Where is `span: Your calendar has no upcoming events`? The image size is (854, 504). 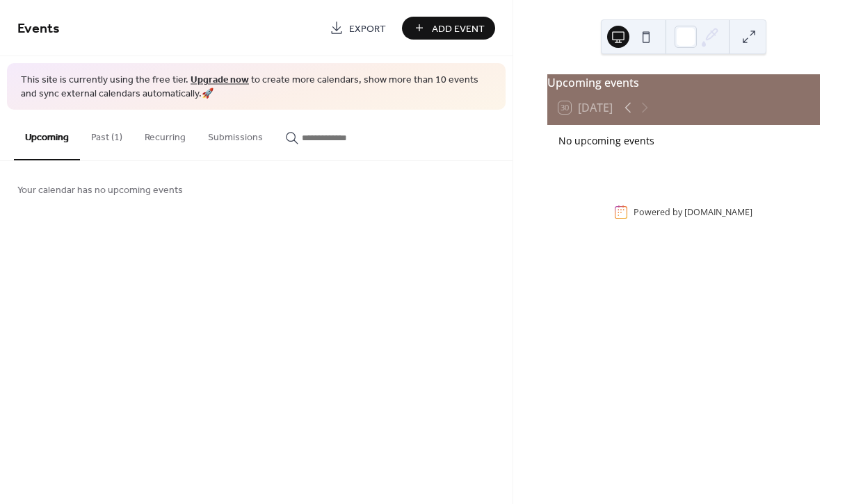 span: Your calendar has no upcoming events is located at coordinates (100, 191).